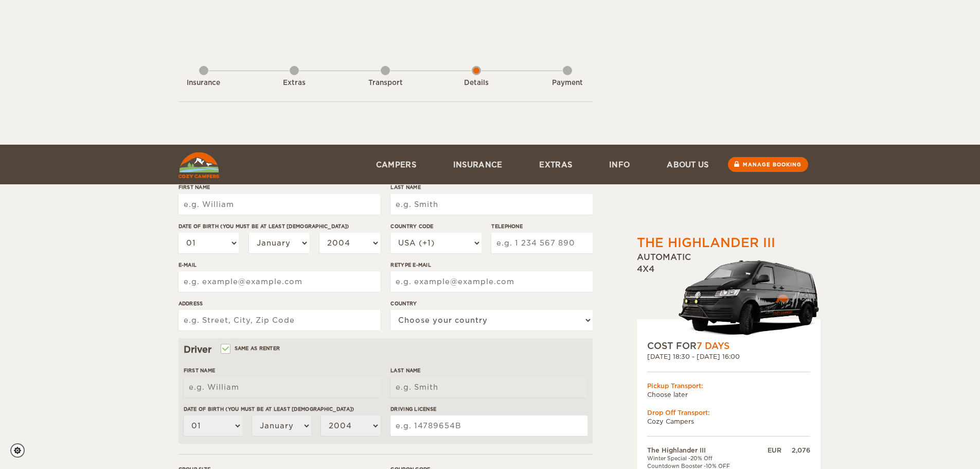  Describe the element at coordinates (729, 394) in the screenshot. I see `td: Choose later` at that location.